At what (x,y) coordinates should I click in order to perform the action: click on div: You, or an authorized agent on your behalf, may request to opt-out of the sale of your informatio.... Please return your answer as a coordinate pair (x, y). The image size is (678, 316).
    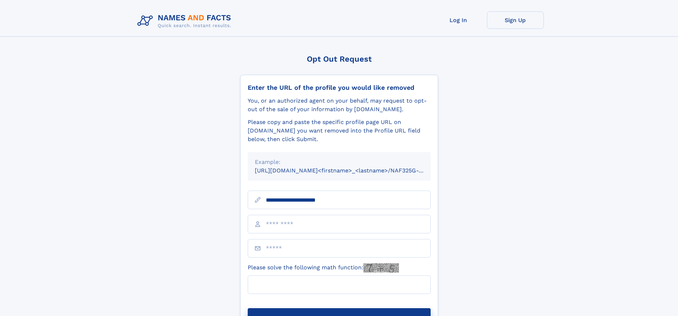
    Looking at the image, I should click on (339, 105).